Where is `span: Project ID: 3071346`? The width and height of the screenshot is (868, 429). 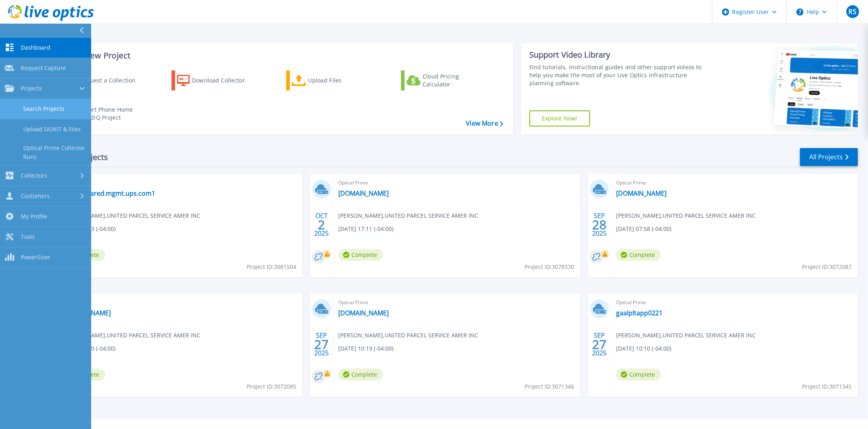 span: Project ID: 3071346 is located at coordinates (549, 387).